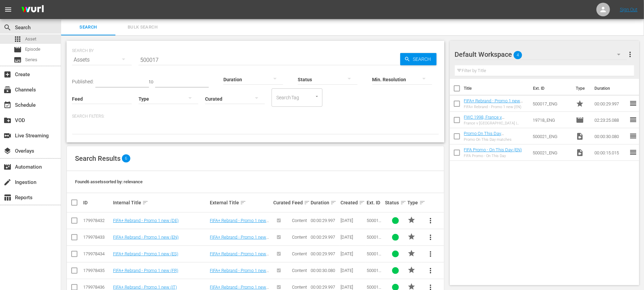  Describe the element at coordinates (497, 88) in the screenshot. I see `th: Title` at that location.